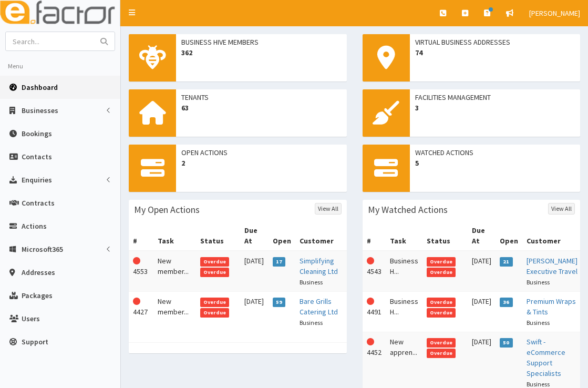 Image resolution: width=588 pixels, height=388 pixels. I want to click on span: Microsoft365, so click(42, 249).